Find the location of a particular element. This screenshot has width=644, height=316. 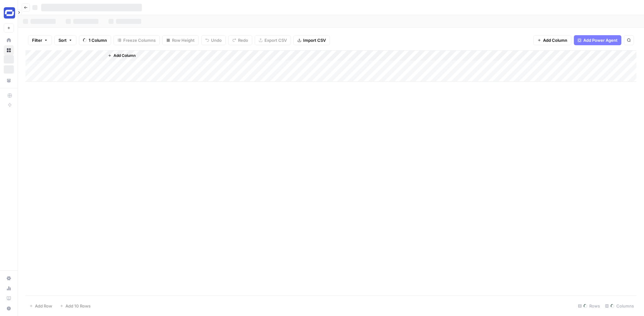

a: Settings is located at coordinates (9, 279).